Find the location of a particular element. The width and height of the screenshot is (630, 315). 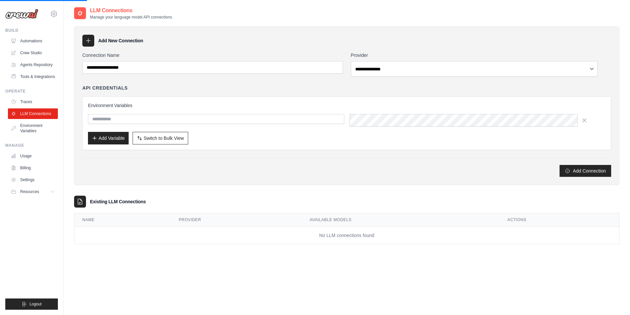

label: Provider is located at coordinates (481, 55).